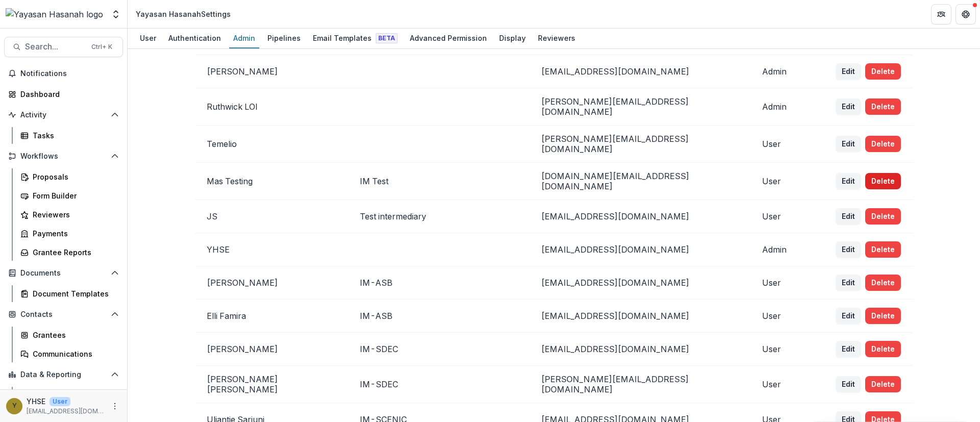 This screenshot has width=980, height=422. I want to click on button: Partners, so click(941, 14).